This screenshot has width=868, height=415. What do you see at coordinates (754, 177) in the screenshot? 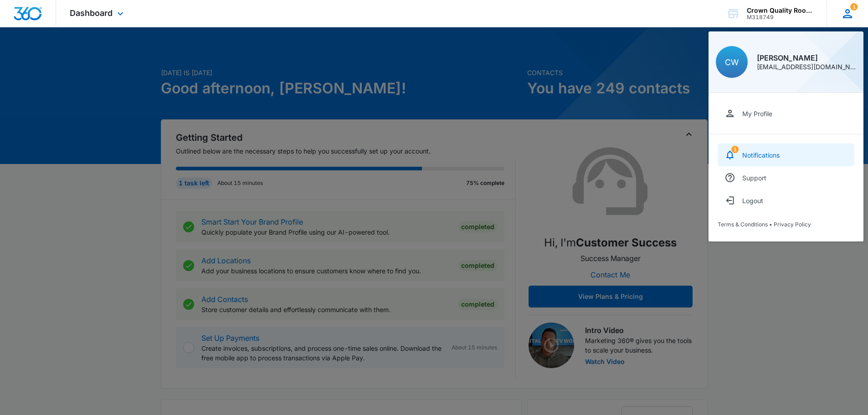
I see `div: Support` at bounding box center [754, 177].